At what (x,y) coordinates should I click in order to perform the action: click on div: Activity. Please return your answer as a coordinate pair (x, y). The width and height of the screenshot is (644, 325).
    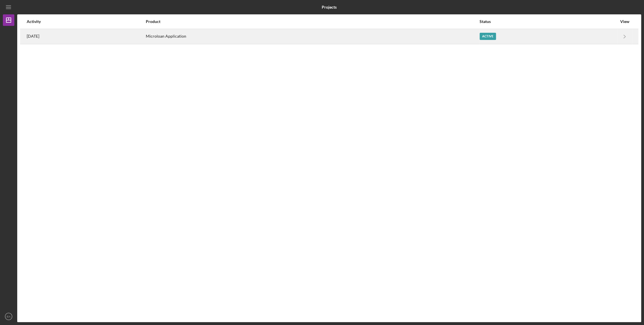
    Looking at the image, I should click on (86, 21).